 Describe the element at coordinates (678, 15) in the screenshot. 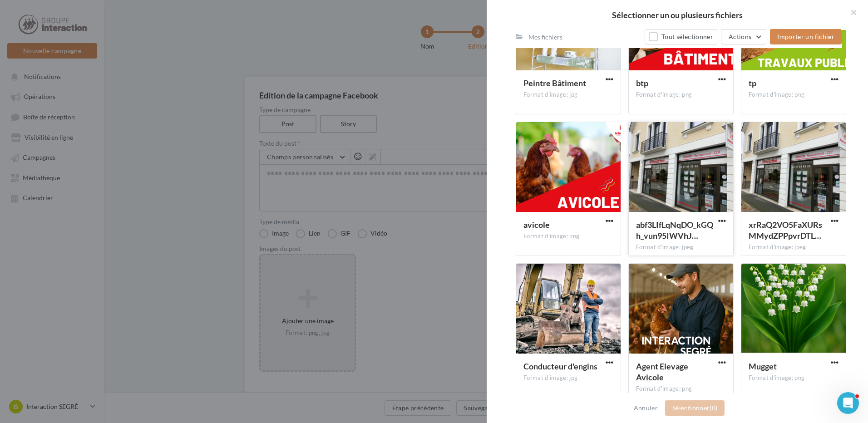

I see `h2: Sélectionner un ou plusieurs fichiers` at that location.